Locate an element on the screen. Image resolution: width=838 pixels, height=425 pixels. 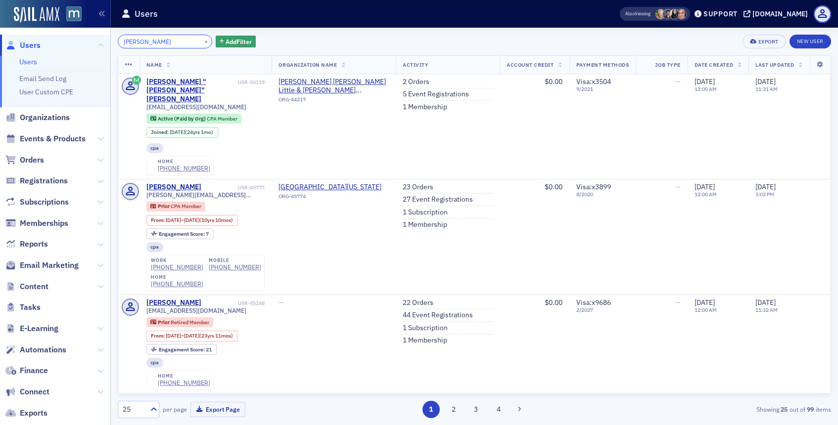
span: Activity is located at coordinates (416, 65).